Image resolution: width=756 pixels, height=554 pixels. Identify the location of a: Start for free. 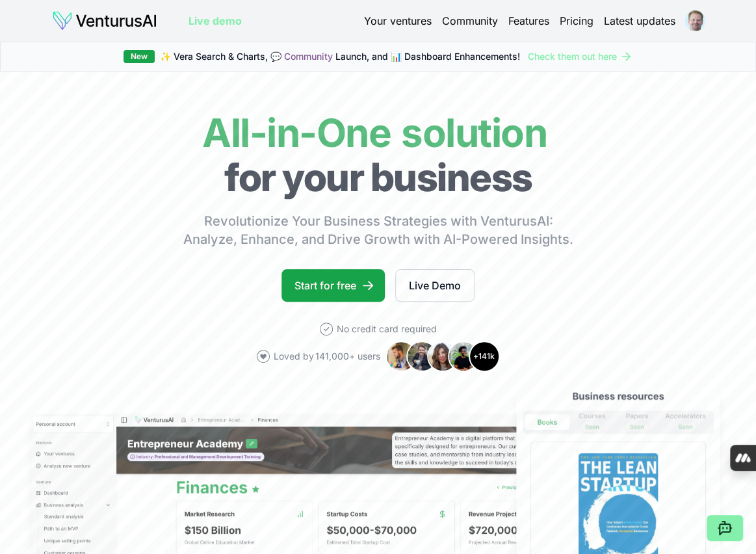
(333, 285).